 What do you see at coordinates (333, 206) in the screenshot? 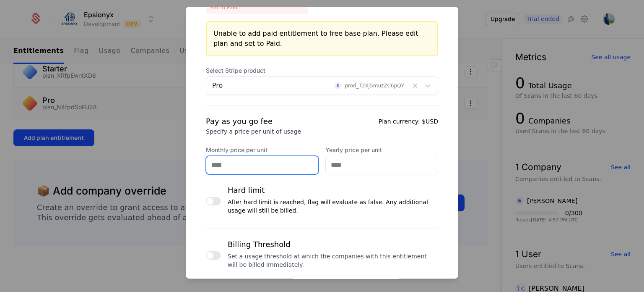
I see `div: After hard limit is reached, flag will evaluate as false. Any additional usage will still be billed.` at bounding box center [333, 206].